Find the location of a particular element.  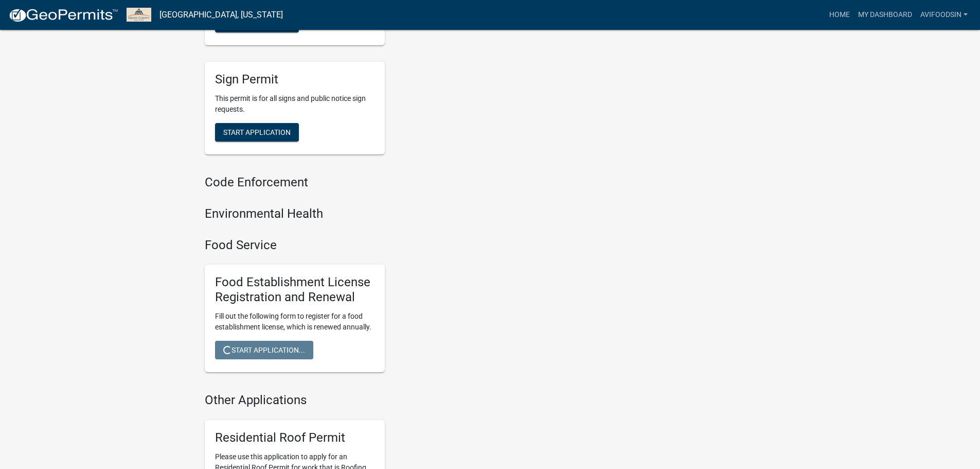

span: Start Application is located at coordinates (256, 132).